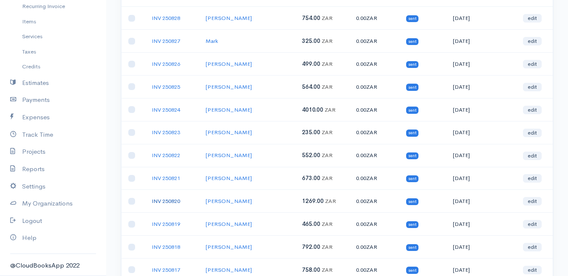 The height and width of the screenshot is (276, 568). I want to click on span: 564.00, so click(311, 87).